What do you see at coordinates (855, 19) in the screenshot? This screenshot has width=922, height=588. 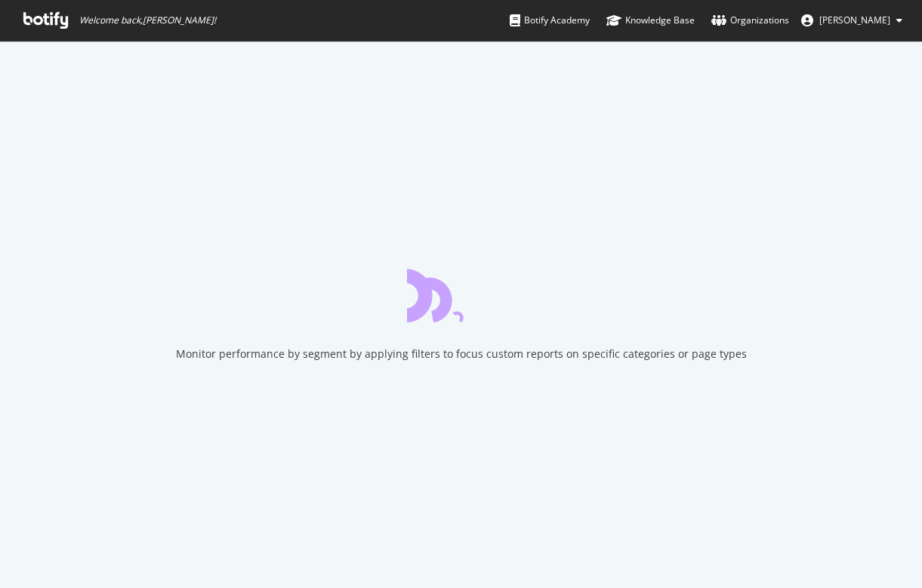 I see `span: Norma Moras` at bounding box center [855, 19].